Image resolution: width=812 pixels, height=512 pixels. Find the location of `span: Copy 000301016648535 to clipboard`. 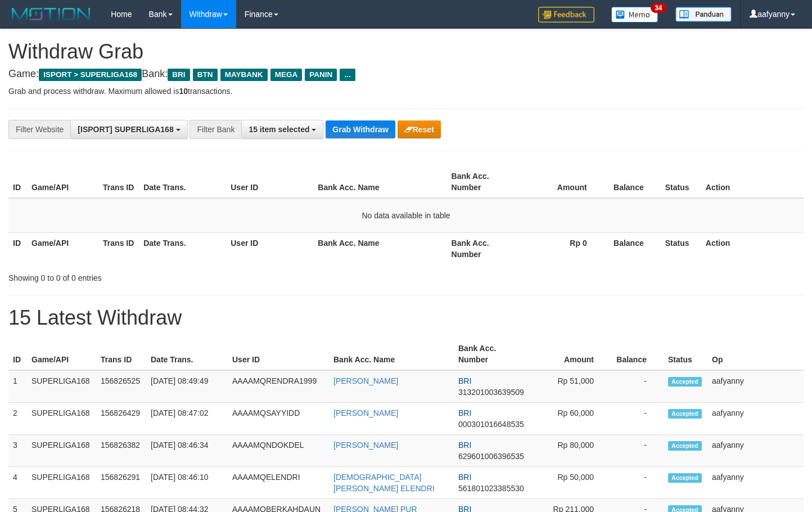

span: Copy 000301016648535 to clipboard is located at coordinates (491, 424).